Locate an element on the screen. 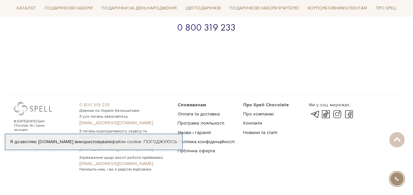 Image resolution: width=413 pixels, height=195 pixels. a: Політика конфіденційності is located at coordinates (206, 142).